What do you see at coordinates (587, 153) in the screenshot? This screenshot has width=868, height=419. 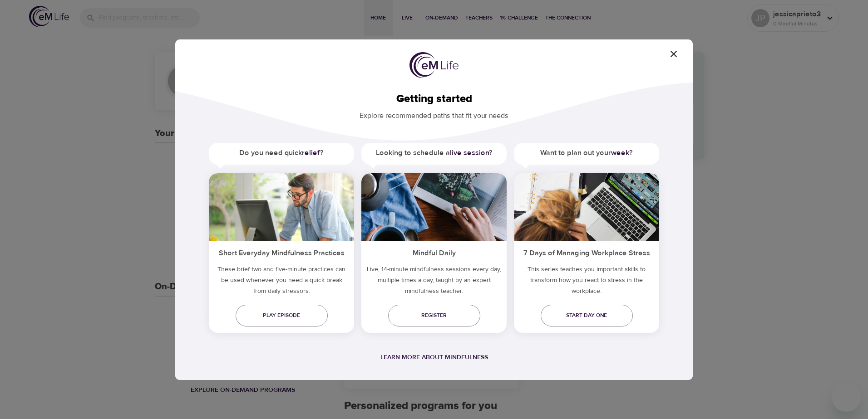 I see `h5: Want to plan out your ?` at bounding box center [587, 153].